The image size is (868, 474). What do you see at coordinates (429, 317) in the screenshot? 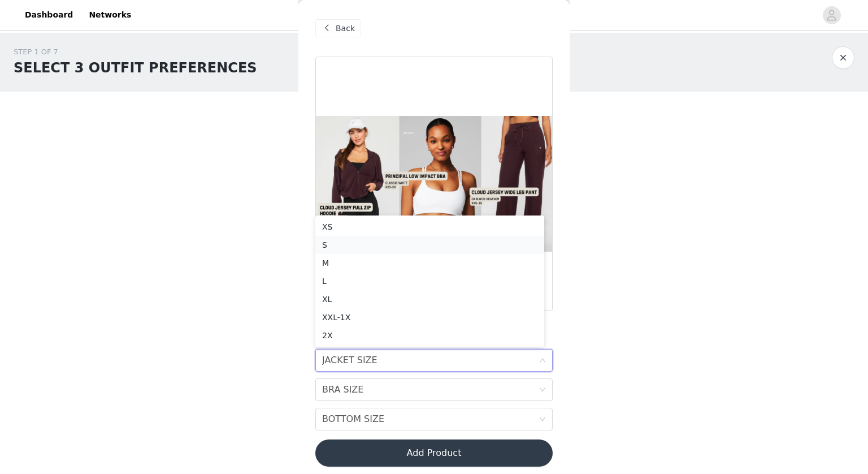
I see `div: XXL-1X` at bounding box center [429, 317].